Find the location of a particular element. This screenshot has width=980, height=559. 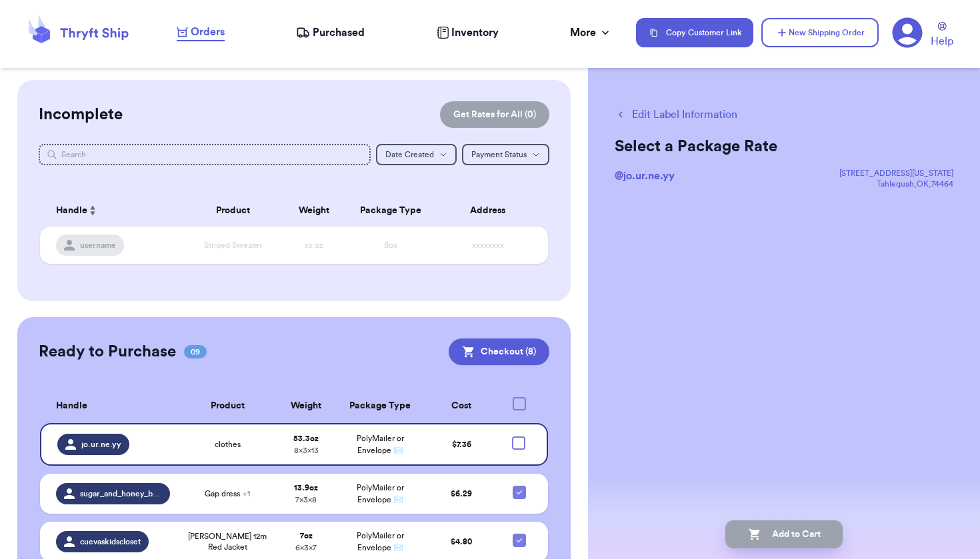

span: @ jo.ur.ne.yy is located at coordinates (645, 176).